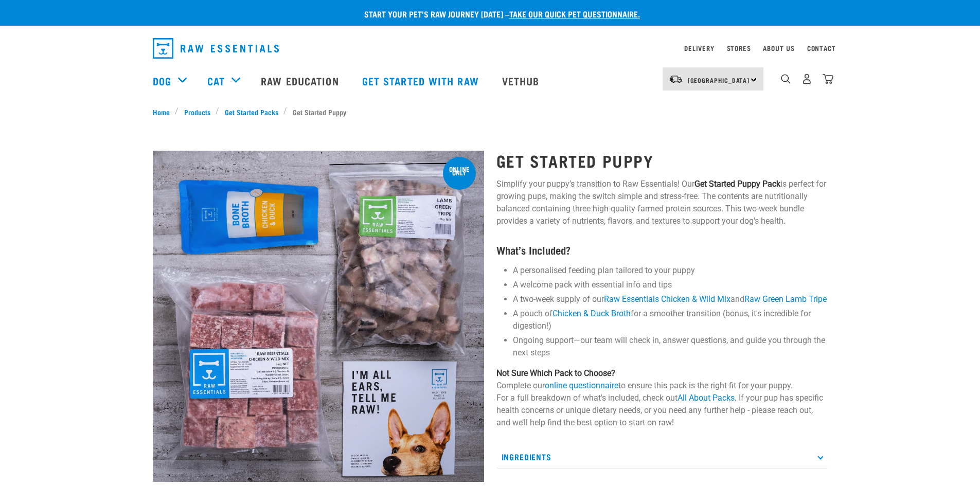 The width and height of the screenshot is (980, 486). What do you see at coordinates (671, 320) in the screenshot?
I see `li: A pouch of for a smoother transition (bonus, it's incredible for digestion!)` at bounding box center [671, 320].